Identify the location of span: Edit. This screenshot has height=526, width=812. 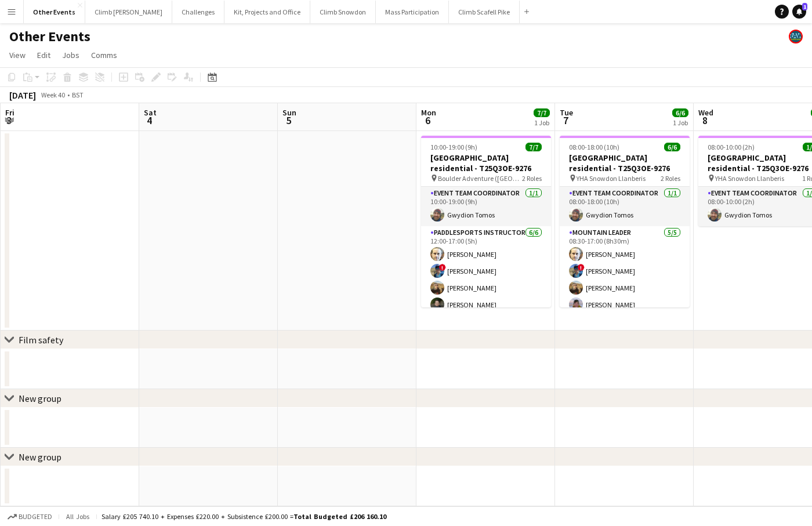
(43, 55).